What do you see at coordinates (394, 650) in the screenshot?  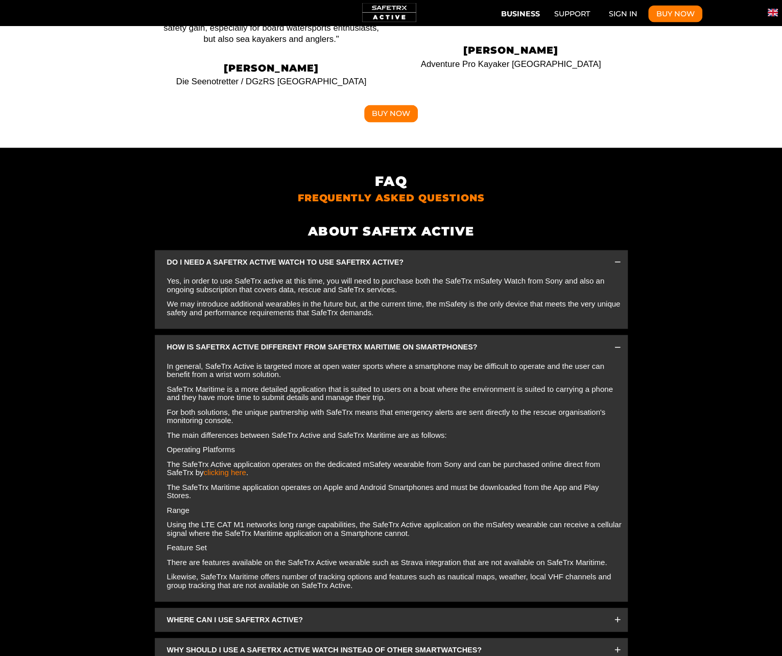 I see `button: Why should I use a SafeTrx Active watch instead of other smartwatches?` at bounding box center [394, 650].